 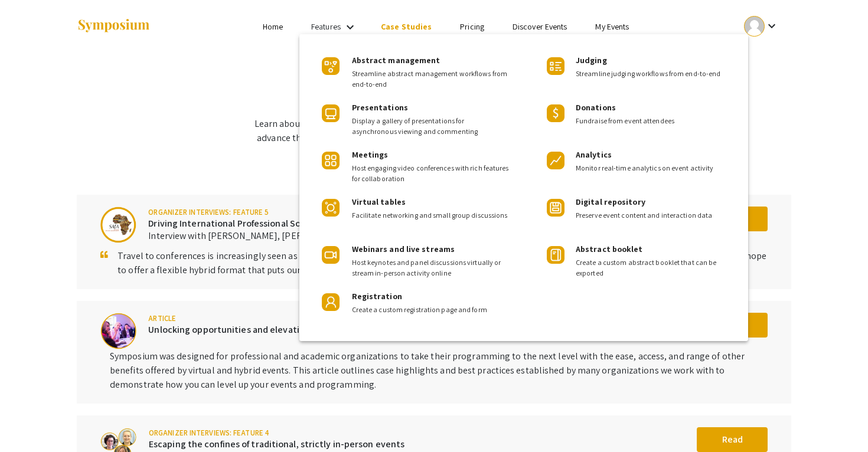 What do you see at coordinates (431, 174) in the screenshot?
I see `span: Host engaging video conferences with rich features for collaboration` at bounding box center [431, 174].